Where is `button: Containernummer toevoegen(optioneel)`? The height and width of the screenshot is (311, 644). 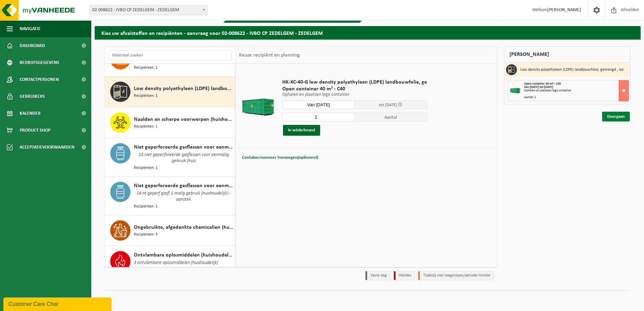
button: Containernummer toevoegen(optioneel) is located at coordinates (280, 158).